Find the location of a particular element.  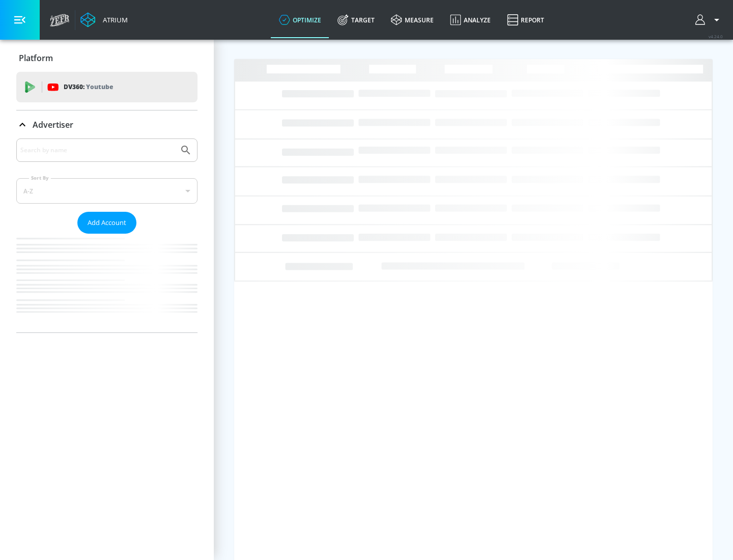

a: Analyze is located at coordinates (471, 19).